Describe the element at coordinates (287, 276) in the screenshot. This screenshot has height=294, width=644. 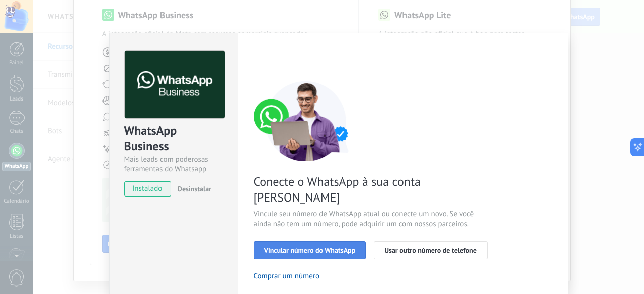
I see `button: Comprar um número` at that location.